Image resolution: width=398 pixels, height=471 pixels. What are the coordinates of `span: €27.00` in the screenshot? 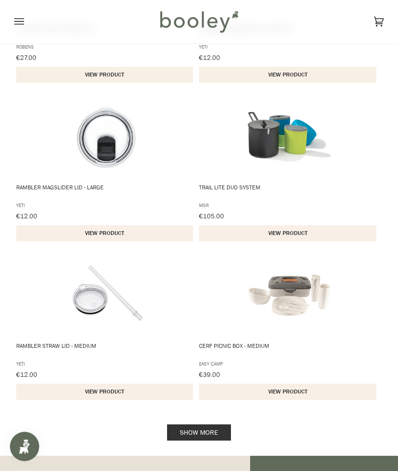 It's located at (26, 57).